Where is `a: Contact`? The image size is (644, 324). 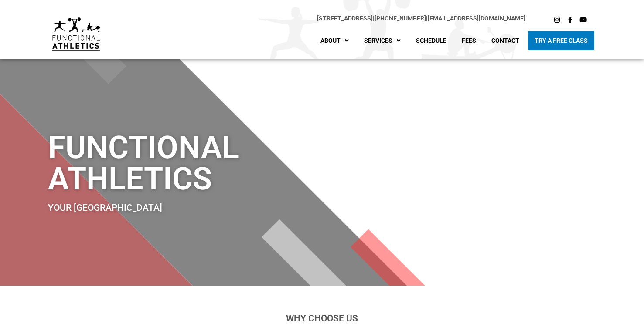
a: Contact is located at coordinates (506, 40).